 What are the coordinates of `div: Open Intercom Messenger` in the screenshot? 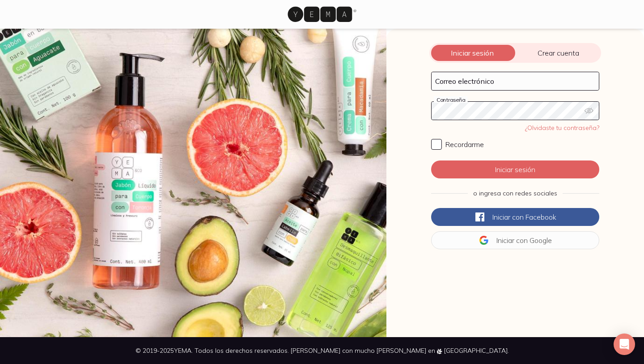 It's located at (625, 344).